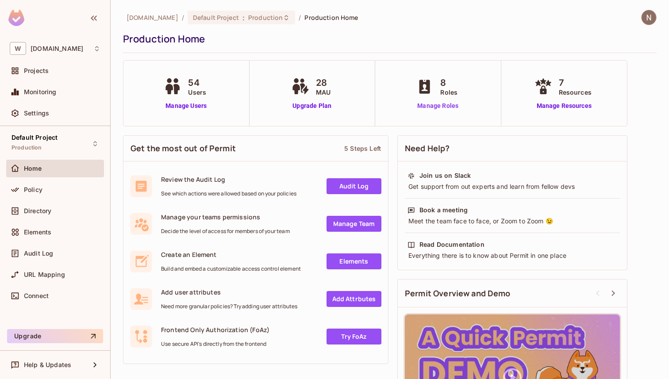  Describe the element at coordinates (33, 169) in the screenshot. I see `span: Home` at that location.